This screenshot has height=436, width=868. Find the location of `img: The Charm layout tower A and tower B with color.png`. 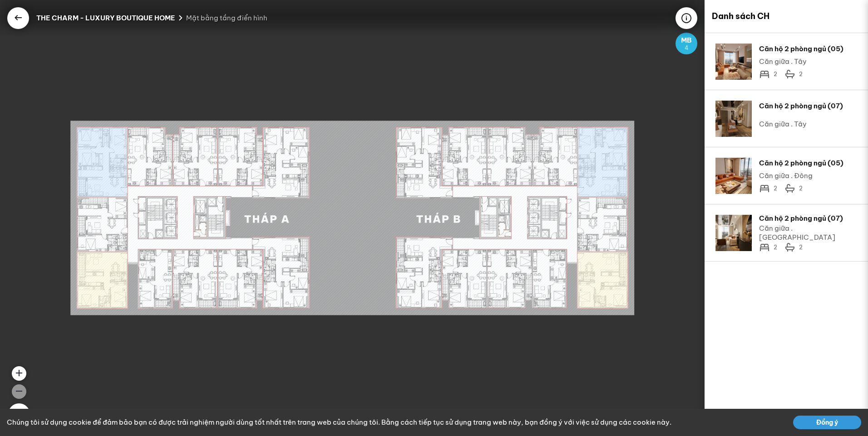

img: The Charm layout tower A and tower B with color.png is located at coordinates (352, 218).